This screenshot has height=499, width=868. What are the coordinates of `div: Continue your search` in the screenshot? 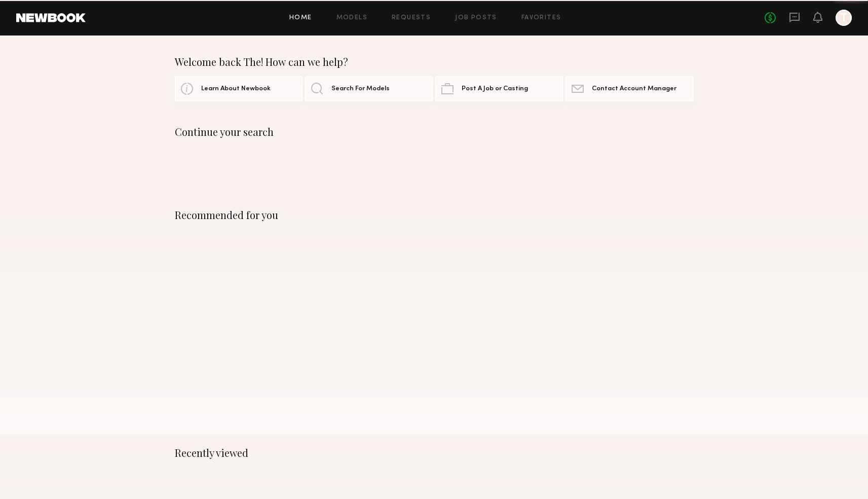 It's located at (434, 132).